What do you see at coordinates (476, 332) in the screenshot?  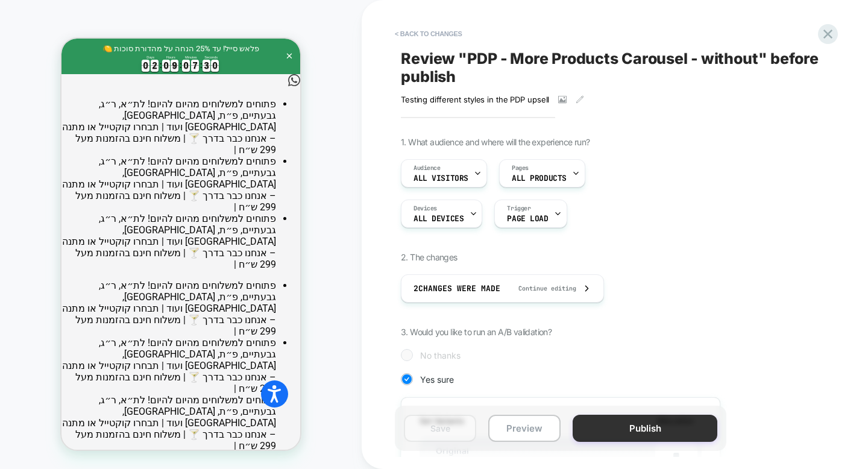 I see `span: 3. Would you like to run an A/B validation?` at bounding box center [476, 332].